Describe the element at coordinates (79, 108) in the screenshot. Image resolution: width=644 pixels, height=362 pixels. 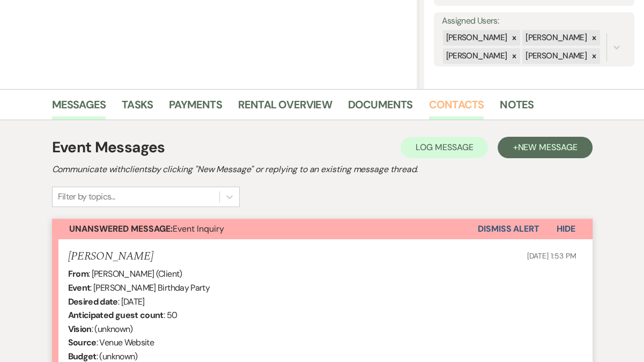
I see `a: Messages` at that location.